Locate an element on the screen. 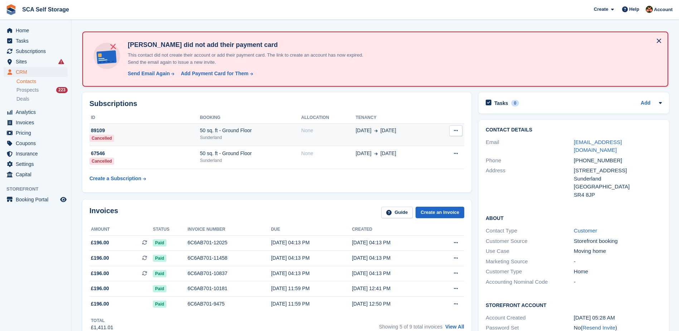 The image size is (679, 331). span: Subscriptions is located at coordinates (37, 51).